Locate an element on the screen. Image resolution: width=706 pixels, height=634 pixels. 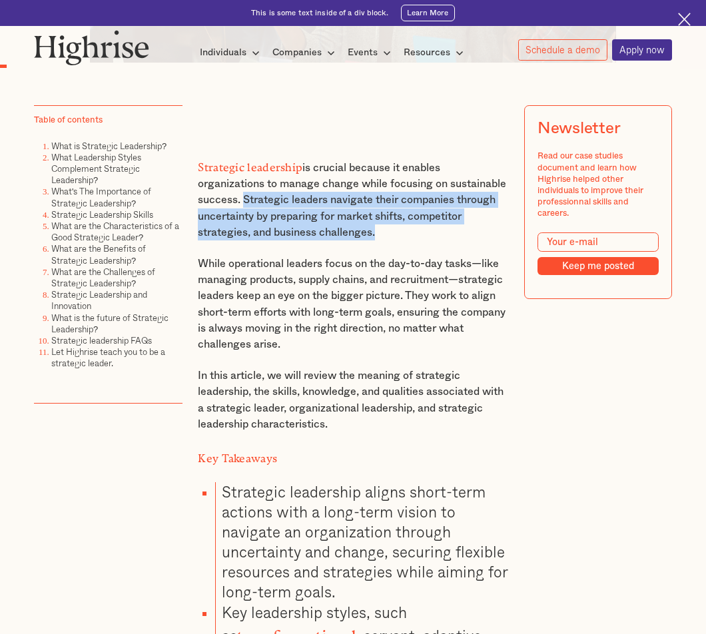
a: What is the future of Strategic Leadership? is located at coordinates (110, 323).